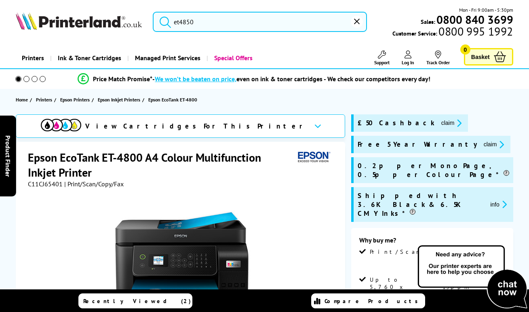 The height and width of the screenshot is (312, 529). Describe the element at coordinates (135, 301) in the screenshot. I see `a: Recently Viewed (2)` at that location.